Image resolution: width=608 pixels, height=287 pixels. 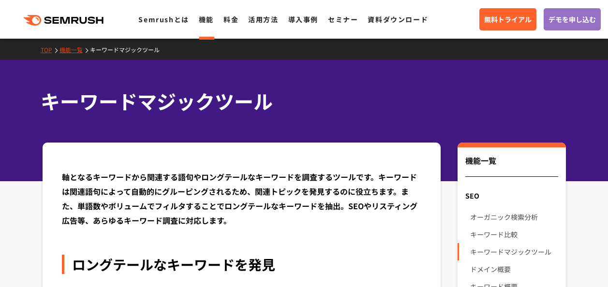 I want to click on a: Semrushとは, so click(x=164, y=19).